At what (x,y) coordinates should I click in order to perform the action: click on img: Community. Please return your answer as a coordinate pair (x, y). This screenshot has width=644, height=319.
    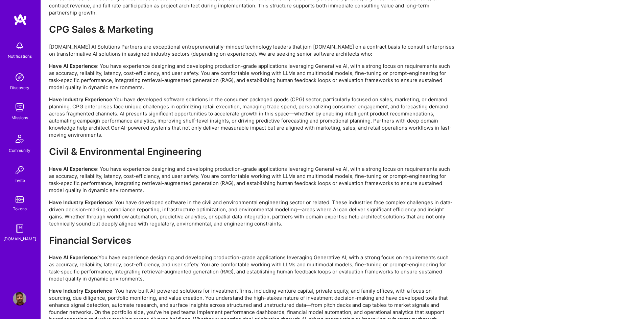
    Looking at the image, I should click on (20, 139).